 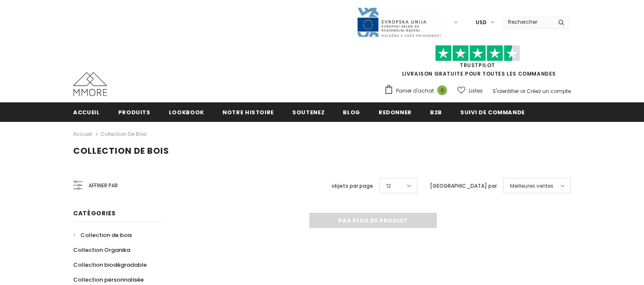 What do you see at coordinates (476, 91) in the screenshot?
I see `span: Listes` at bounding box center [476, 91].